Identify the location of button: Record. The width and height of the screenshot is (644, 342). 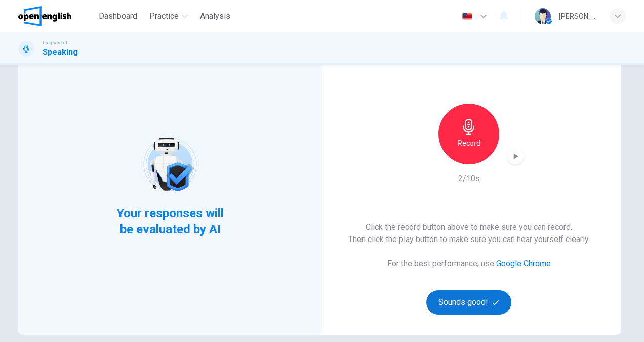
(468, 133).